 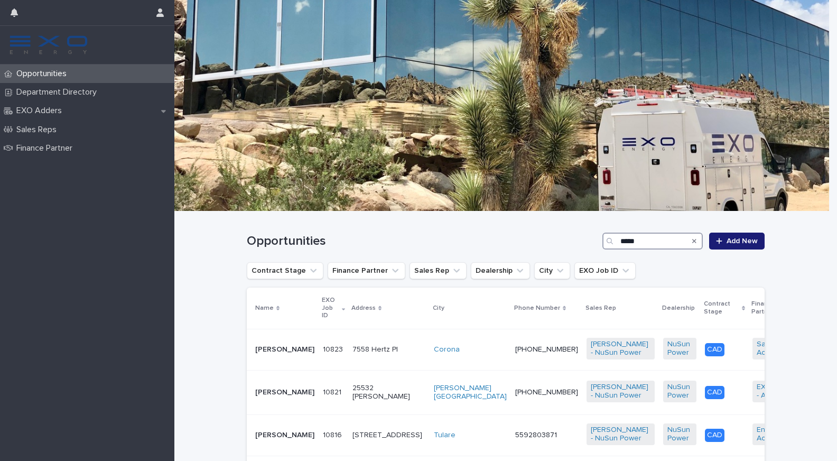 I want to click on button: City, so click(x=553, y=271).